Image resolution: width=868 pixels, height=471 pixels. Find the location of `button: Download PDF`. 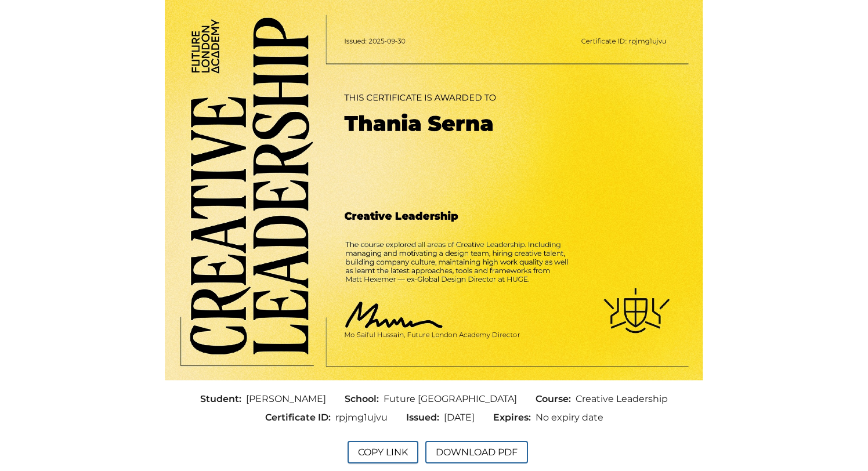

button: Download PDF is located at coordinates (476, 451).